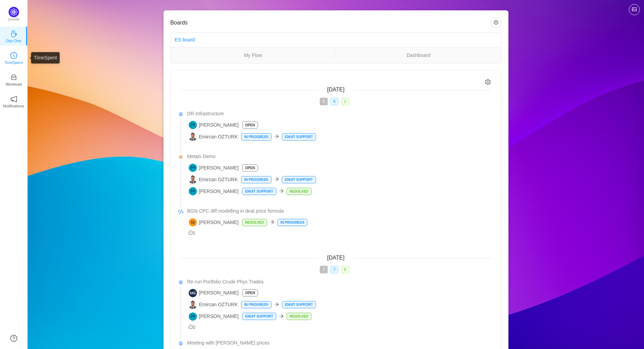 The width and height of the screenshot is (644, 349). I want to click on h3: Boards, so click(330, 23).